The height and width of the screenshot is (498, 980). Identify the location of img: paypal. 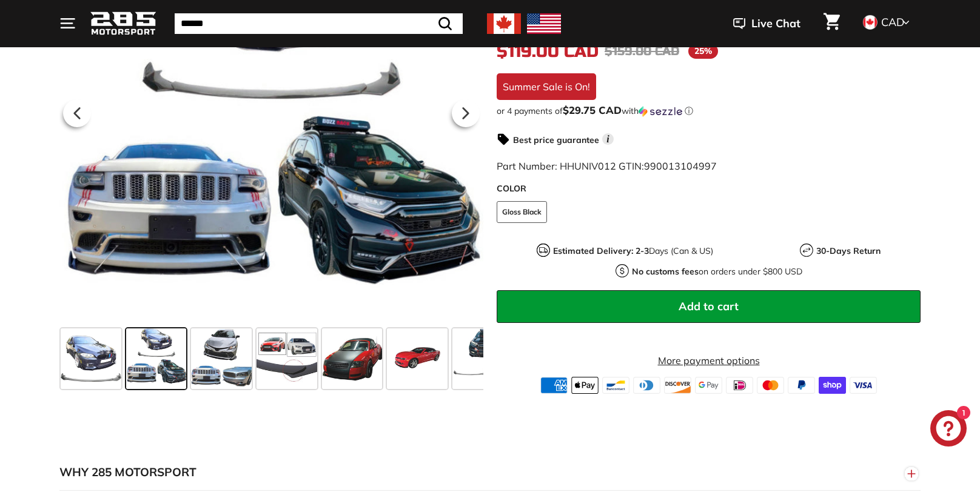
(802, 386).